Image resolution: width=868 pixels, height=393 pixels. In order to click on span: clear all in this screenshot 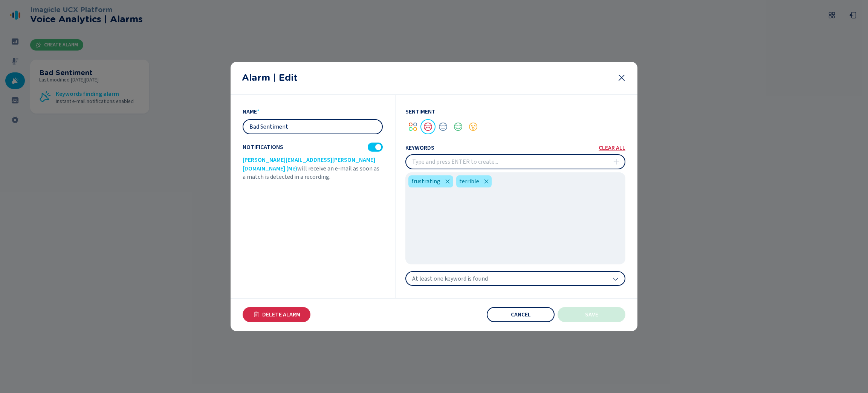, I will do `click(612, 148)`.